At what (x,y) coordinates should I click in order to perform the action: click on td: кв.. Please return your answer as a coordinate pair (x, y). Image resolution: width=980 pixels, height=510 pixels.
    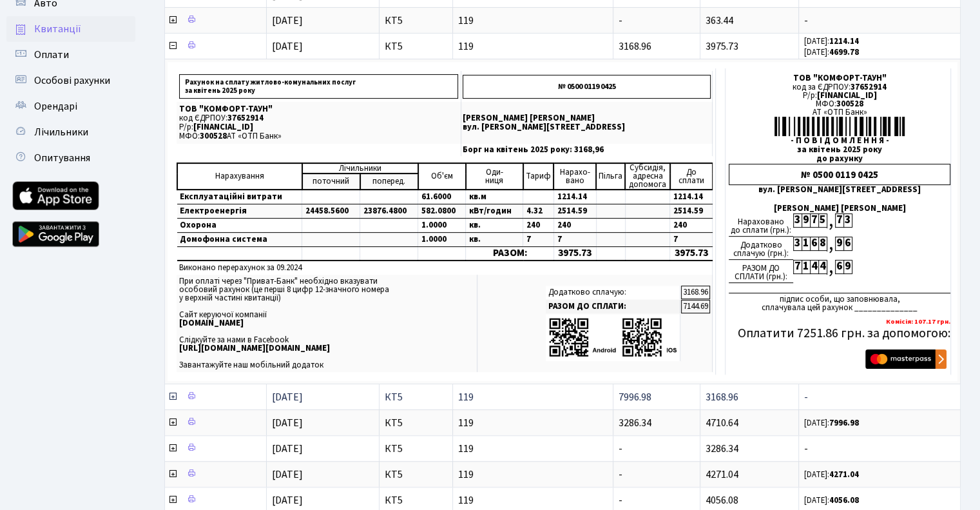
    Looking at the image, I should click on (494, 240).